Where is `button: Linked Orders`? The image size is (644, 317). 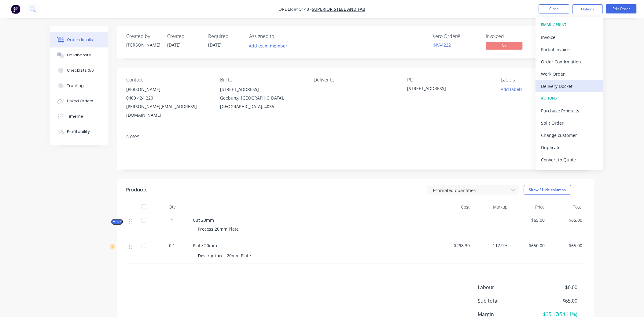 button: Linked Orders is located at coordinates (79, 101).